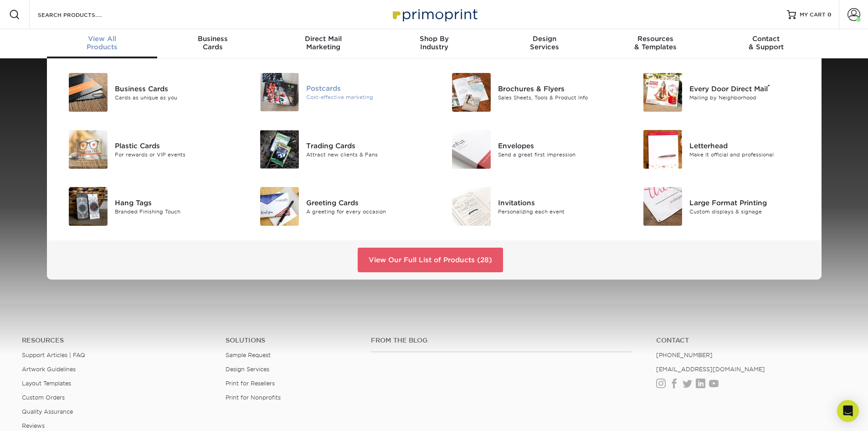  Describe the element at coordinates (471, 92) in the screenshot. I see `img: Brochures & Flyers` at that location.